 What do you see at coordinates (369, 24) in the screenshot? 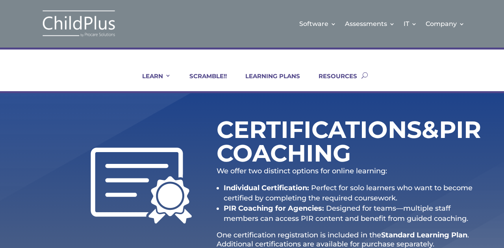
I see `a: Assessments` at bounding box center [369, 24].